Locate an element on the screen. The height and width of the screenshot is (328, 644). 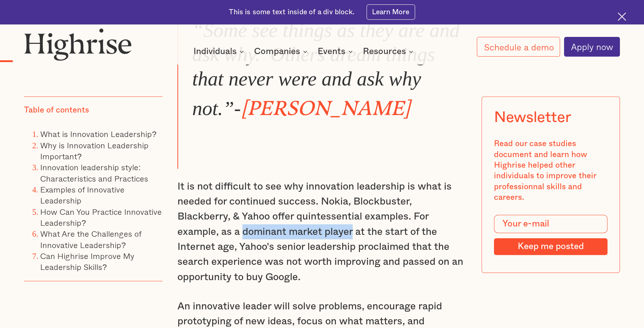
a: How Can You Practice Innovative Leadership? is located at coordinates (101, 217).